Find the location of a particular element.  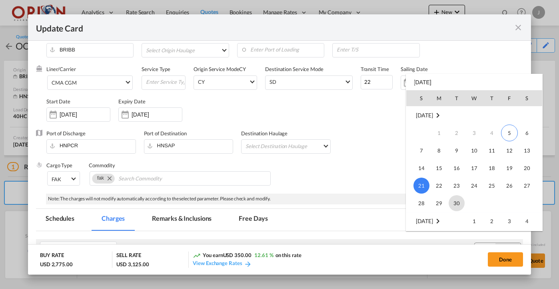

td: Thursday October 2 2025 is located at coordinates (492, 221).